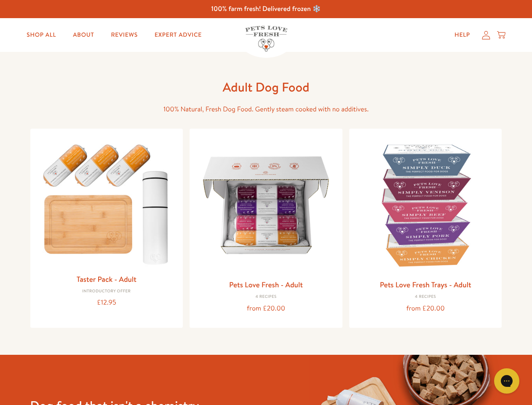  Describe the element at coordinates (41, 35) in the screenshot. I see `a: Shop All` at that location.